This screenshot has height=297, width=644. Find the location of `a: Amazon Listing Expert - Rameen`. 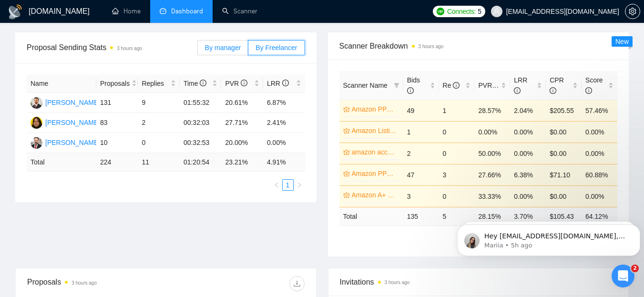

a: Amazon Listing Expert - Rameen is located at coordinates (375, 131).